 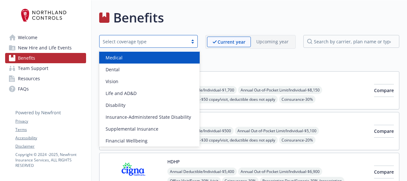 What do you see at coordinates (23, 89) in the screenshot?
I see `span: FAQs` at bounding box center [23, 89].